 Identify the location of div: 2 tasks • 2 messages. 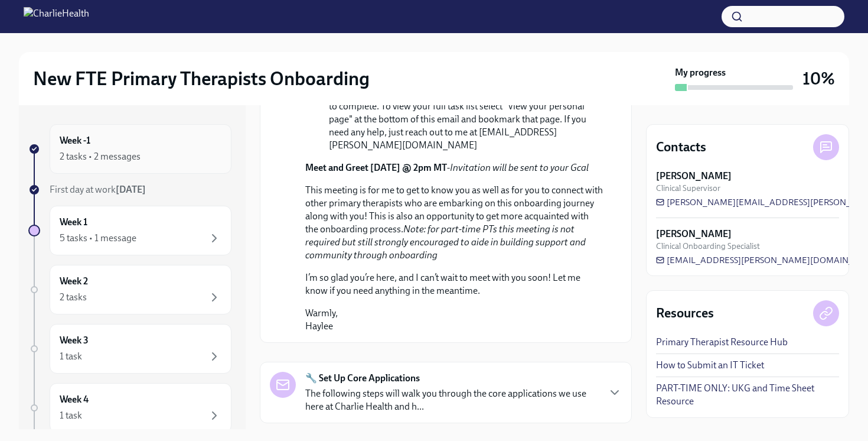
(100, 157).